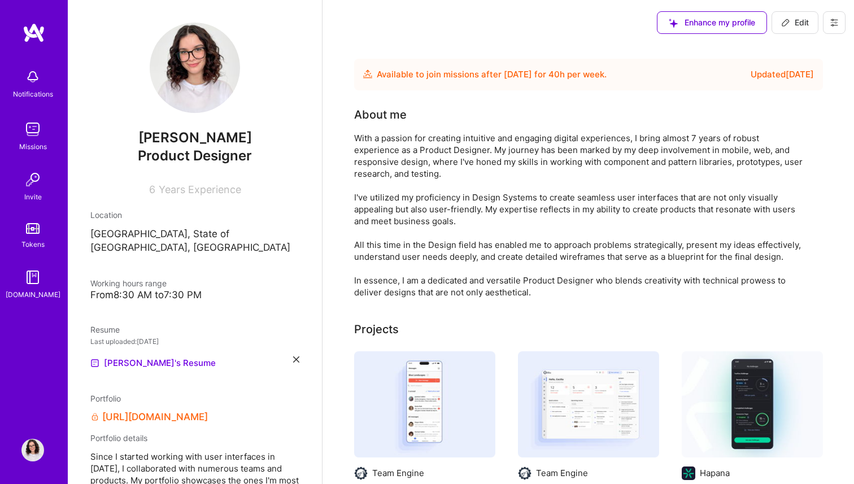 The image size is (854, 484). Describe the element at coordinates (33, 77) in the screenshot. I see `img: bell` at that location.